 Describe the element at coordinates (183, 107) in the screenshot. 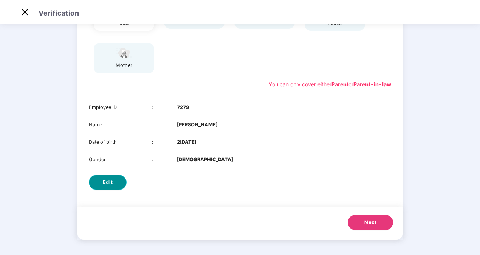

I see `b: 7279` at that location.